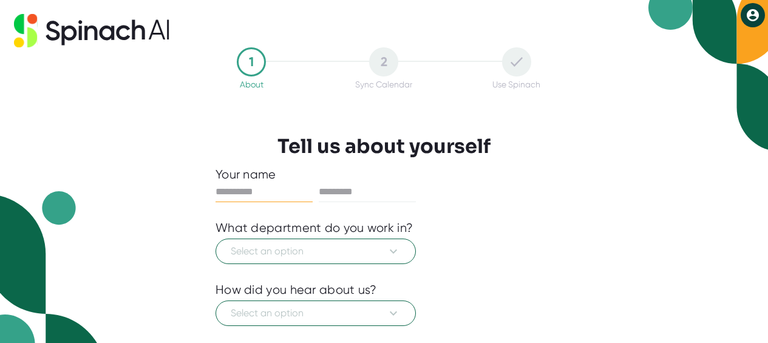 The height and width of the screenshot is (343, 768). What do you see at coordinates (384, 146) in the screenshot?
I see `h3: Tell us about yourself` at bounding box center [384, 146].